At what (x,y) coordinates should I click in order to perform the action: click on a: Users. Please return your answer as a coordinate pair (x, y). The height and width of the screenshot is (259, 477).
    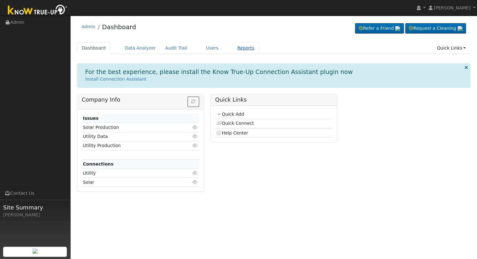
    Looking at the image, I should click on (212, 48).